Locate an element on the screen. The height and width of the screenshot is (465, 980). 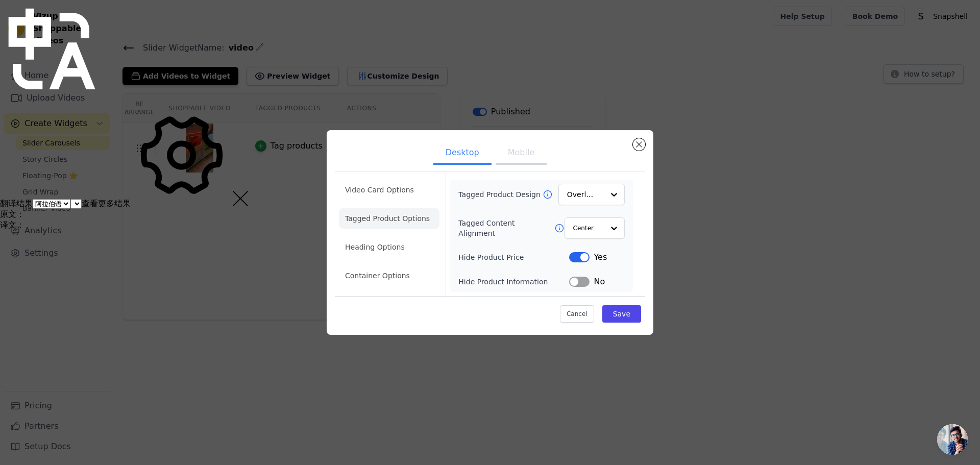
li: Container Options is located at coordinates (389, 276).